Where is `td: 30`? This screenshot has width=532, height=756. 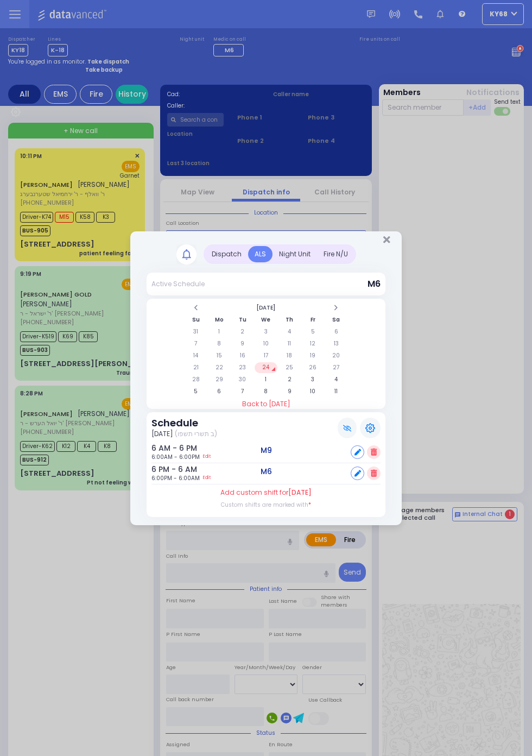 td: 30 is located at coordinates (242, 379).